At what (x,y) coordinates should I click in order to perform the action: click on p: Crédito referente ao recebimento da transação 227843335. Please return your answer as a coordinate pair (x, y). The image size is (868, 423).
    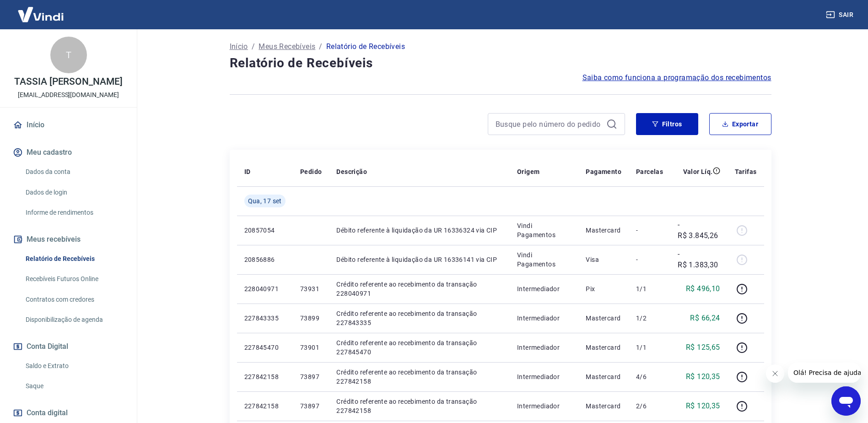
    Looking at the image, I should click on (419, 318).